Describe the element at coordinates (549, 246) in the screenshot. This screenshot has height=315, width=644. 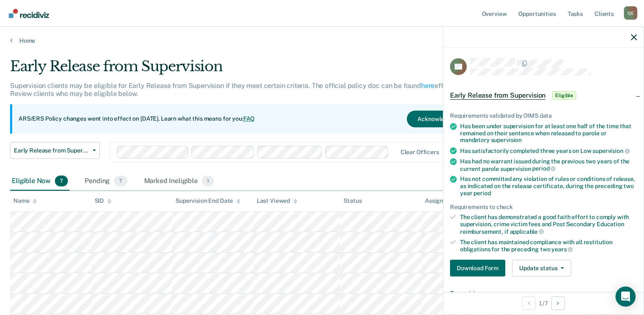
I see `div: The client has maintained compliance with all restitution obligations for the preceding two` at that location.